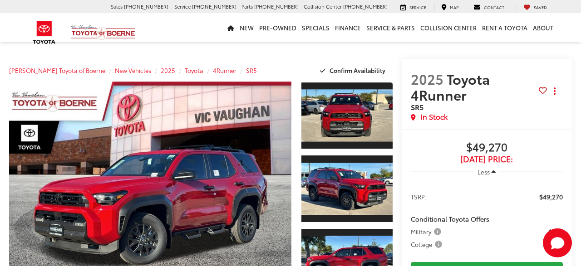 The width and height of the screenshot is (581, 266). What do you see at coordinates (390, 28) in the screenshot?
I see `a: Service & Parts: Opens in a new tab` at bounding box center [390, 28].